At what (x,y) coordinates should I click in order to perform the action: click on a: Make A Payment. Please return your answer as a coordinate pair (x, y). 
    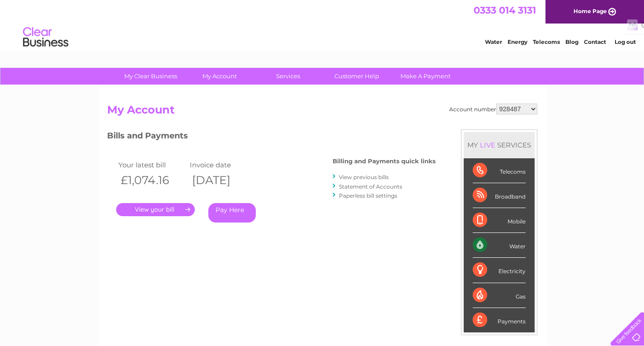
    Looking at the image, I should click on (425, 76).